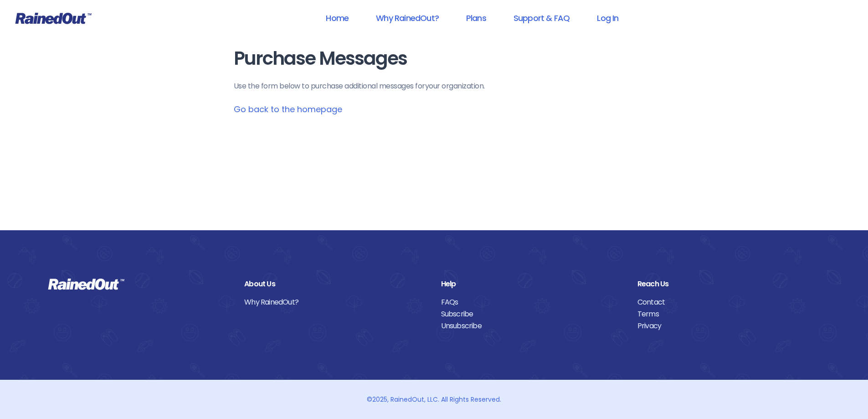  Describe the element at coordinates (532, 314) in the screenshot. I see `a: Subscribe` at that location.